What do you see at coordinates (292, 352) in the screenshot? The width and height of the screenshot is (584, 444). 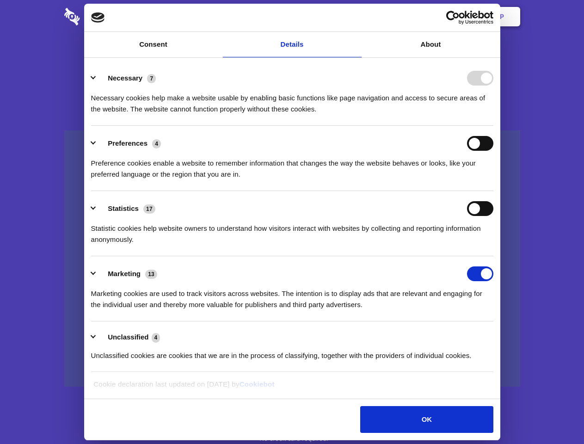 I see `div: Unclassified cookies are cookies that we are in the process of classifying, together with the pro...` at bounding box center [292, 352].